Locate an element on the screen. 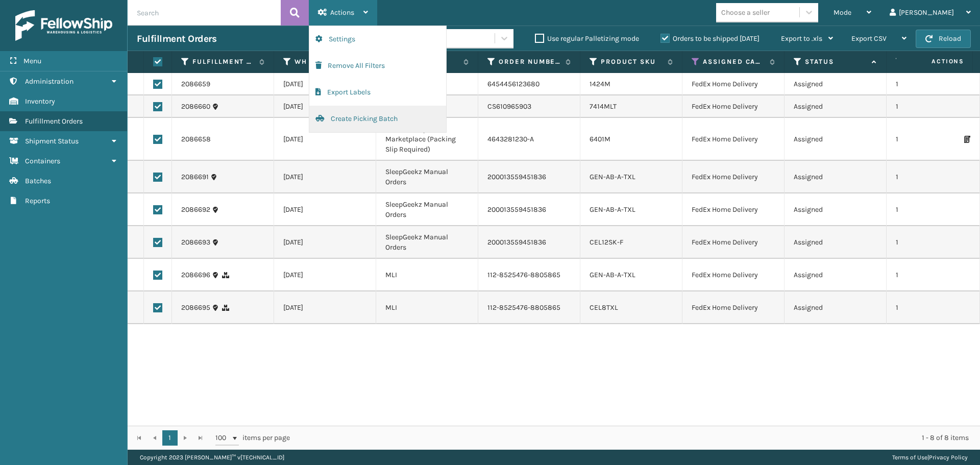 The image size is (980, 465). td: Emson Macys Marketplace (Packing Slip Required) is located at coordinates (427, 139).